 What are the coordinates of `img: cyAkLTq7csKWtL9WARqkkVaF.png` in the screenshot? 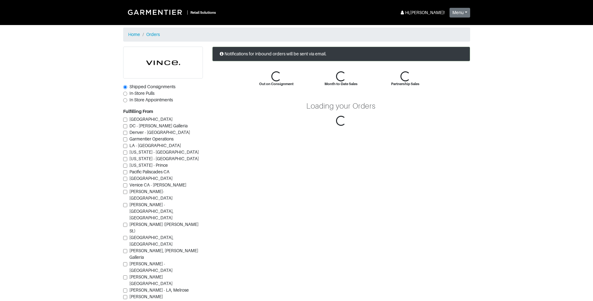 It's located at (163, 63).